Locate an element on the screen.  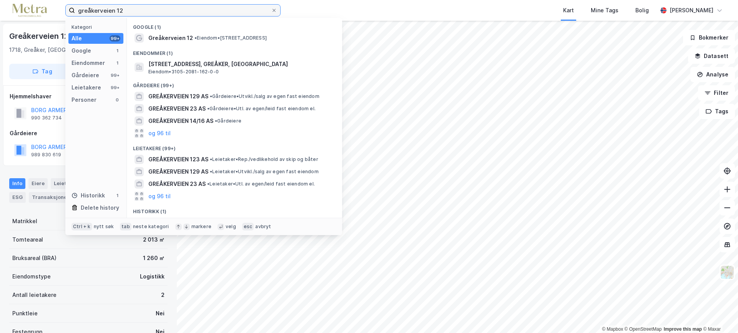
span: Gårdeiere • Utvikl./salg av egen fast eiendom is located at coordinates (265, 97).